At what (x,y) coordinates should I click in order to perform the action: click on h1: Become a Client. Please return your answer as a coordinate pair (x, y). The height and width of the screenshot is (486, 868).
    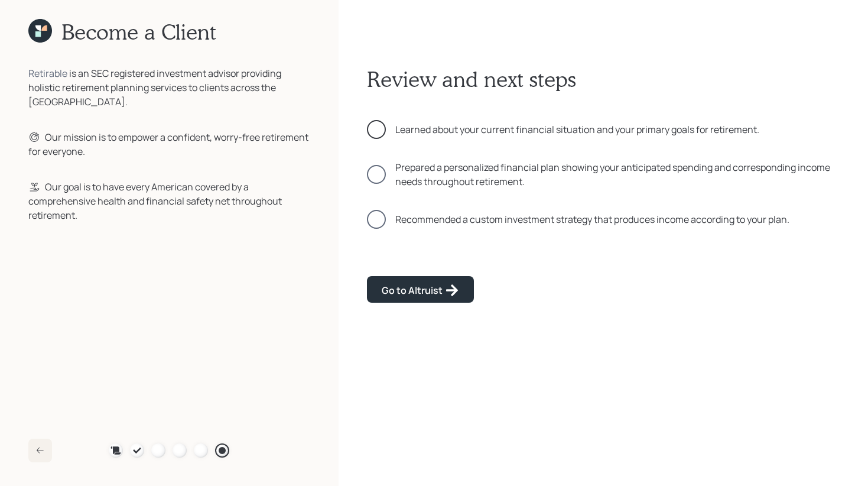
    Looking at the image, I should click on (139, 31).